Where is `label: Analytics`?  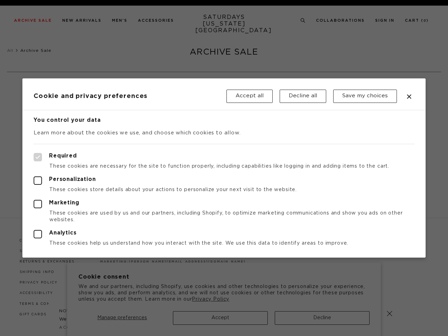 label: Analytics is located at coordinates (224, 234).